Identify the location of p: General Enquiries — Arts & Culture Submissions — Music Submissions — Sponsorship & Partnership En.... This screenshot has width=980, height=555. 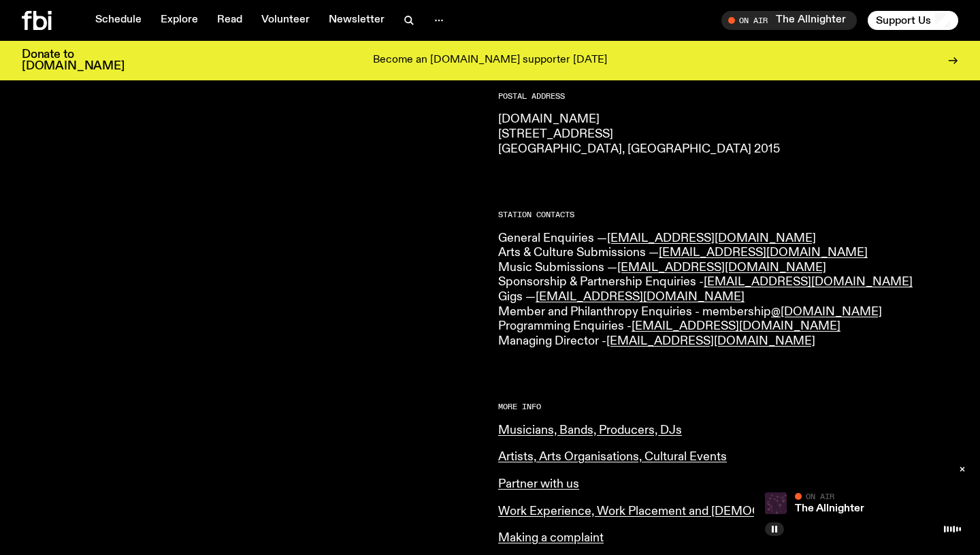
(729, 290).